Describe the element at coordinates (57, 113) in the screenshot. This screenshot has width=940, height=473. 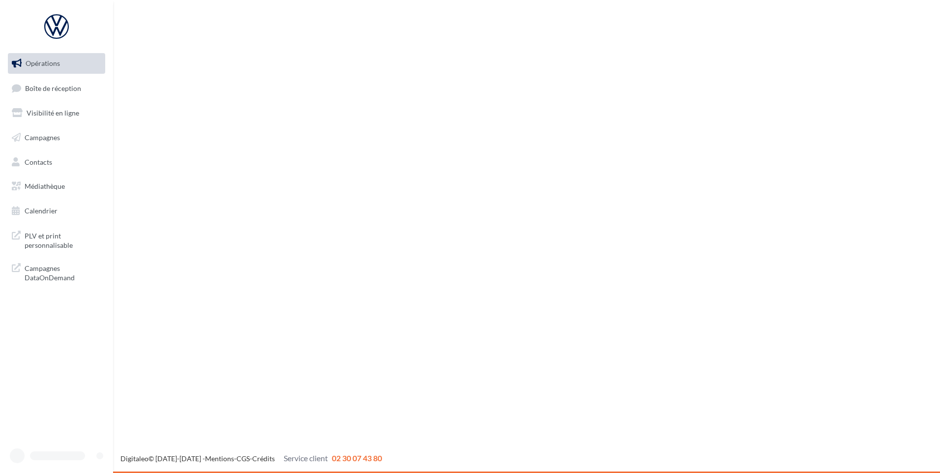
I see `a: Visibilité en ligne` at that location.